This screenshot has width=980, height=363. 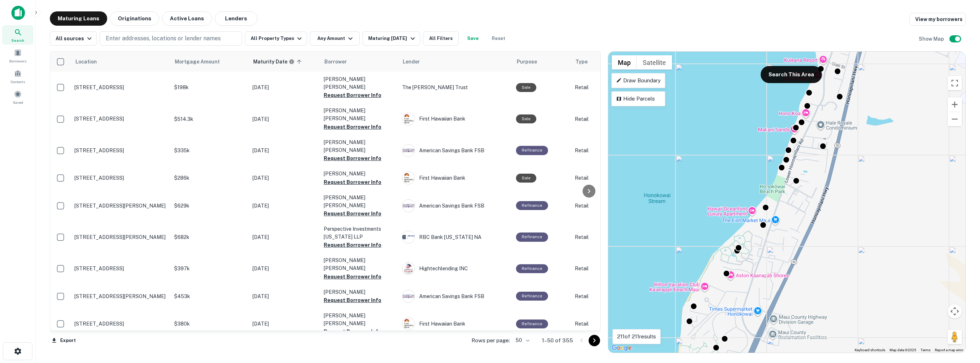 What do you see at coordinates (456, 62) in the screenshot?
I see `th: Lender` at bounding box center [456, 62].